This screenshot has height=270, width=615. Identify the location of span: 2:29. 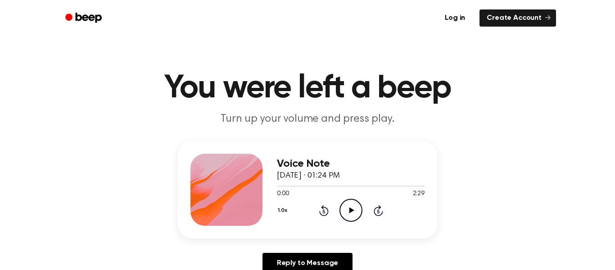
(419, 194).